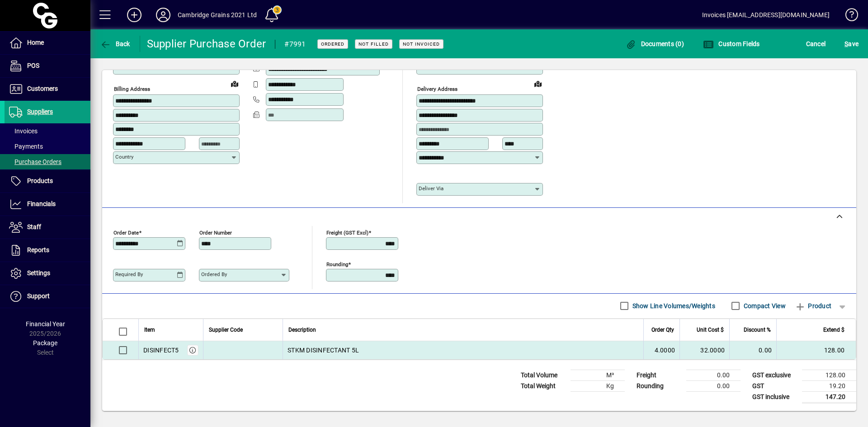 The height and width of the screenshot is (427, 868). Describe the element at coordinates (126, 233) in the screenshot. I see `mat-label: Order date` at that location.